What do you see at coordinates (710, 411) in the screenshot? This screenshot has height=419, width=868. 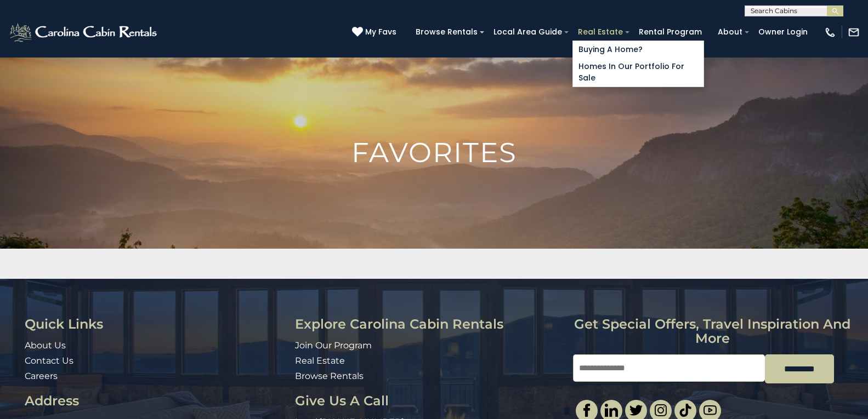 I see `img: youtube-light.svg` at bounding box center [710, 411].